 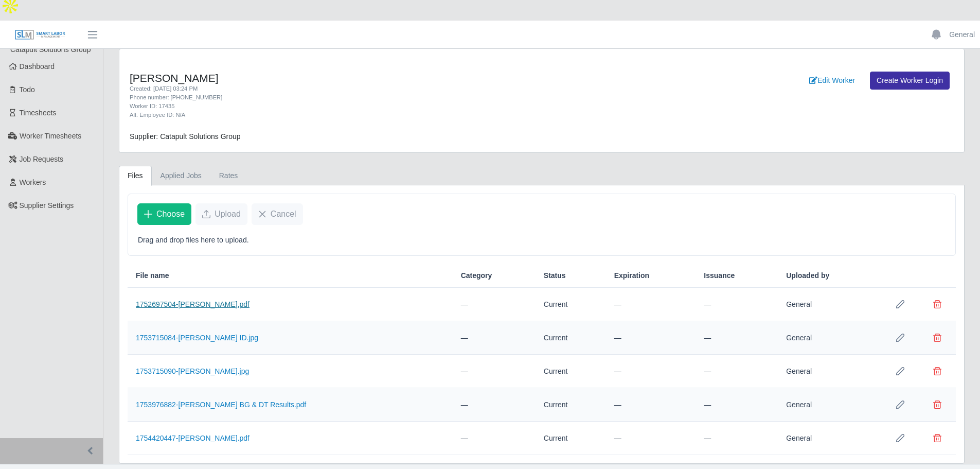 What do you see at coordinates (631, 276) in the screenshot?
I see `span: Expiration` at bounding box center [631, 276].